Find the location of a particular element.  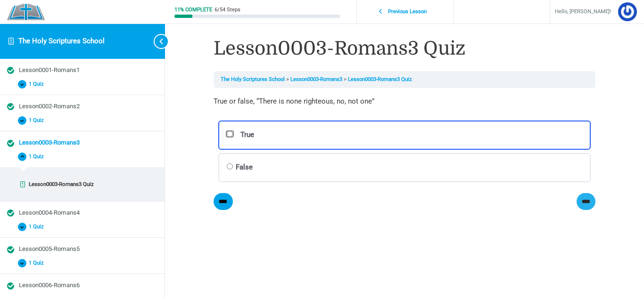

a: Completed Lesson0005-Romans5 is located at coordinates (82, 249).